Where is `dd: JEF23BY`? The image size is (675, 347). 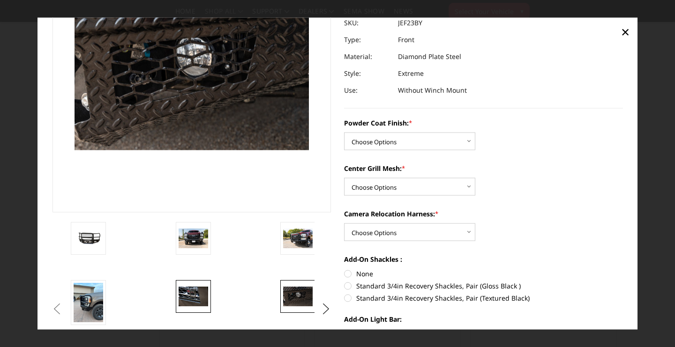
dd: JEF23BY is located at coordinates (410, 22).